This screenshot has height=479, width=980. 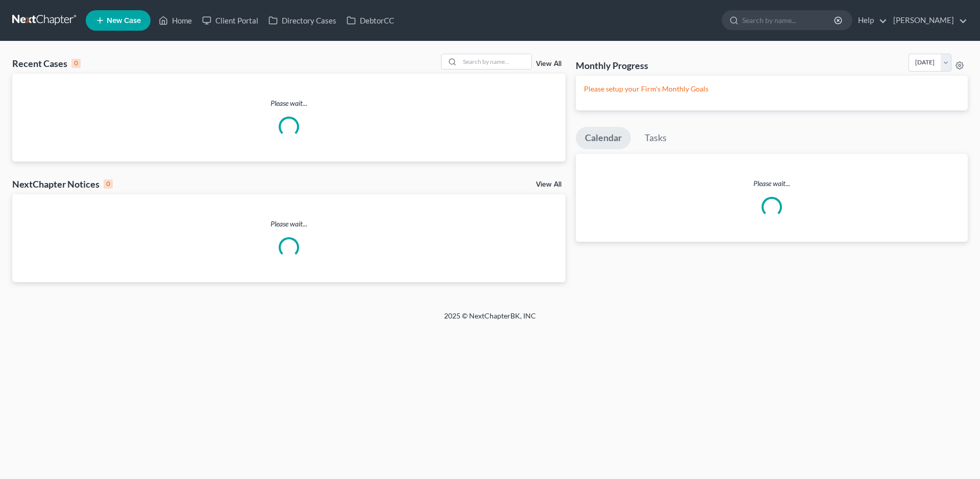 What do you see at coordinates (612, 65) in the screenshot?
I see `h3: Monthly Progress` at bounding box center [612, 65].